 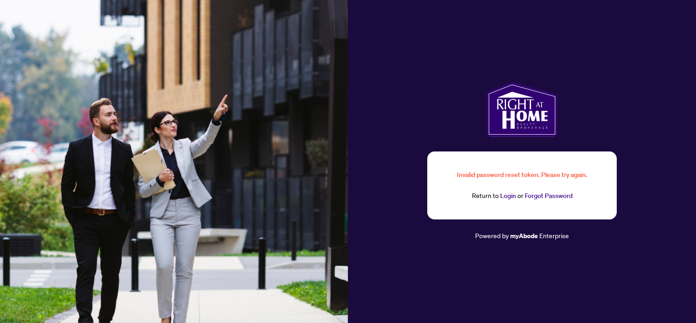 What do you see at coordinates (549, 195) in the screenshot?
I see `a: Forgot Password` at bounding box center [549, 195].